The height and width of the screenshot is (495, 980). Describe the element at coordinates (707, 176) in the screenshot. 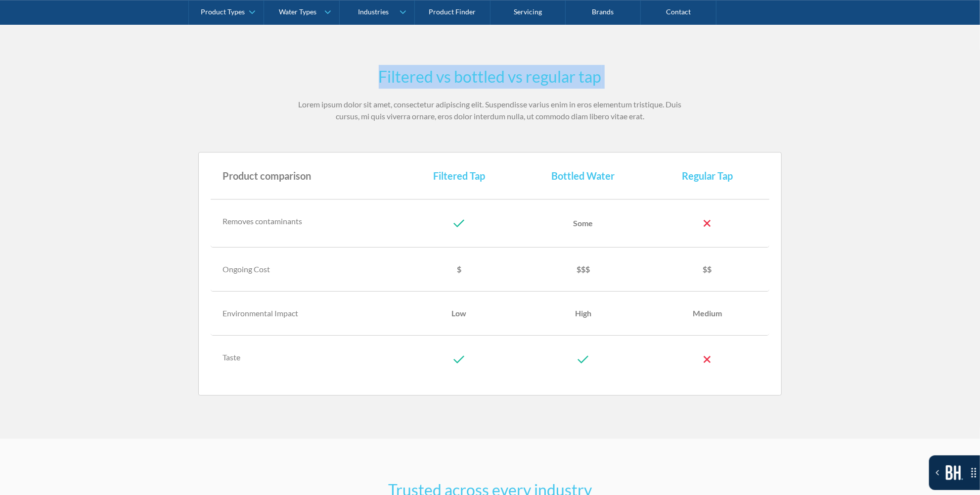

I see `div: Regular Tap` at that location.